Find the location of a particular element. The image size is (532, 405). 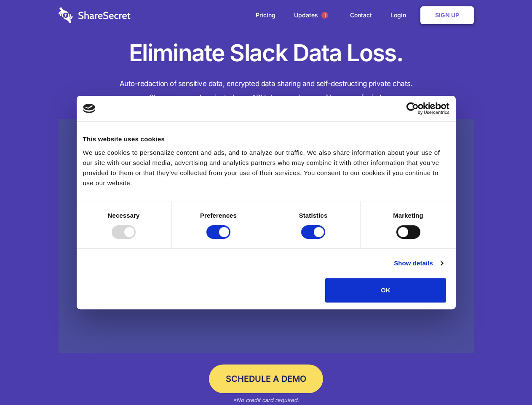

h4: Auto-redaction of sensitive data, encrypted data sharing and self-destructing private chats. Shar... is located at coordinates (266, 90).